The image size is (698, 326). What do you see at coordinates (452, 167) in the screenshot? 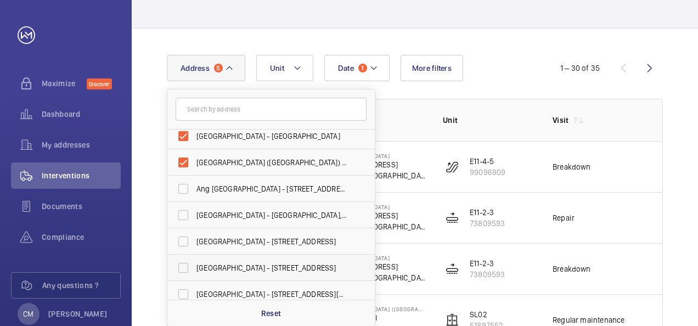
I see `img: escalator.svg` at bounding box center [452, 167].